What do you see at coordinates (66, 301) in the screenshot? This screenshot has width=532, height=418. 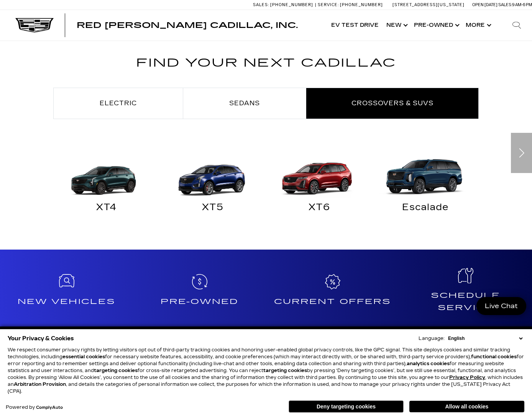 I see `h4: New Vehicles` at bounding box center [66, 301].